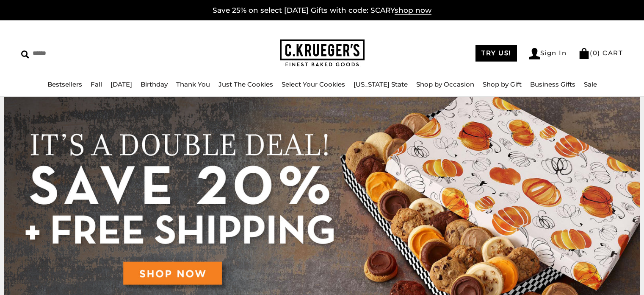 This screenshot has width=644, height=295. What do you see at coordinates (502, 84) in the screenshot?
I see `a: Shop by Gift` at bounding box center [502, 84].